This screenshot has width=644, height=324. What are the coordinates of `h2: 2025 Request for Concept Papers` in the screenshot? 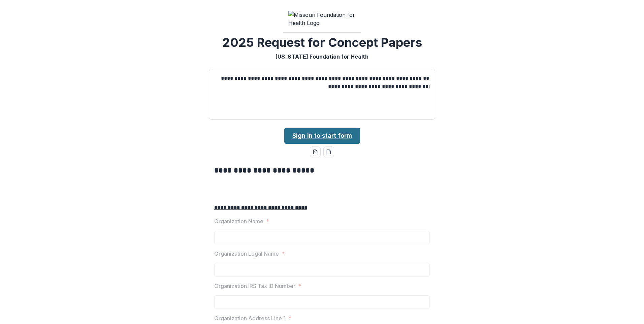 It's located at (322, 42).